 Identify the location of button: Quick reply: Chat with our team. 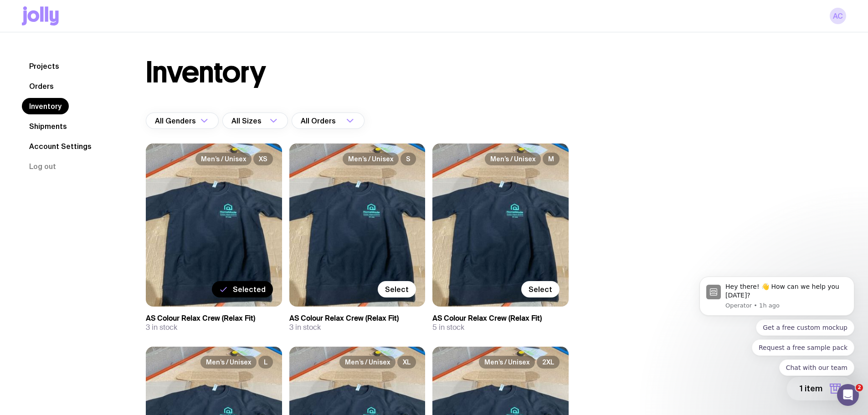
(131, 161).